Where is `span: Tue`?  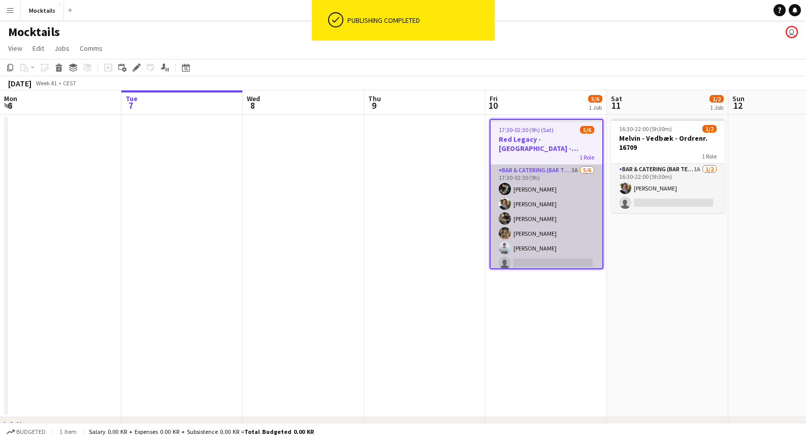
span: Tue is located at coordinates (131, 98).